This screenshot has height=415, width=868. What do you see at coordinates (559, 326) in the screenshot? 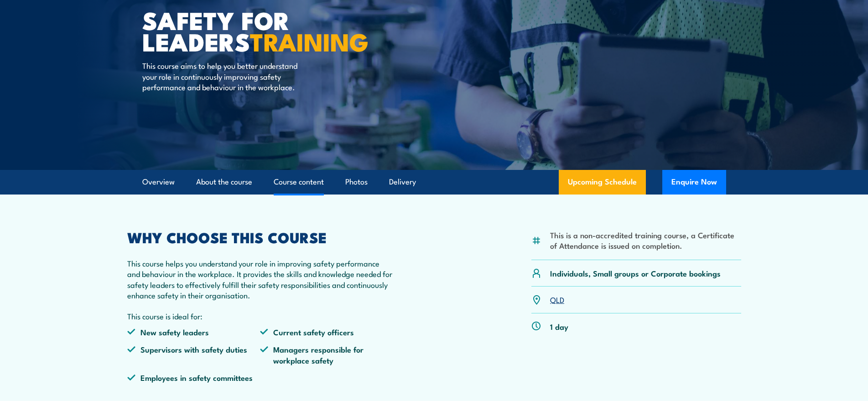
I see `p: 1 day` at bounding box center [559, 326].